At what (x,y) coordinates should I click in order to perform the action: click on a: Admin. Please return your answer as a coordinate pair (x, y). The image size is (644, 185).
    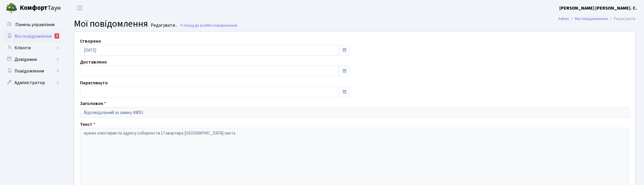
    Looking at the image, I should click on (563, 19).